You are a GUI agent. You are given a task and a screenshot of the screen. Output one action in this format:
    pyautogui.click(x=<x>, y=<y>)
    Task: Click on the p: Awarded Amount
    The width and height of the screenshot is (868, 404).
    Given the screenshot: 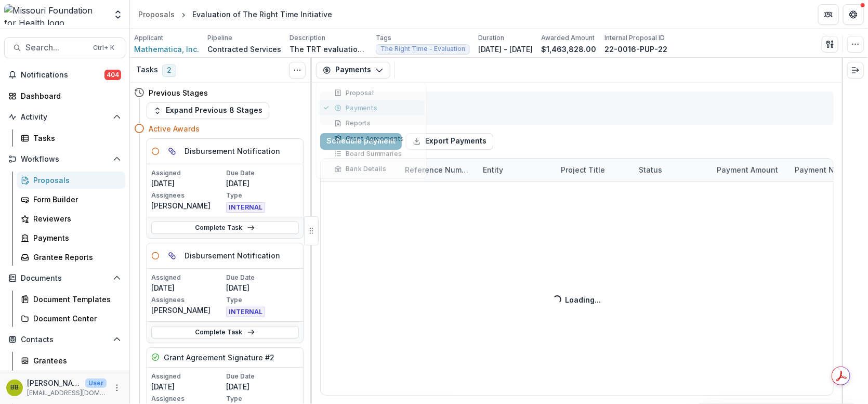 What is the action you would take?
    pyautogui.click(x=568, y=38)
    